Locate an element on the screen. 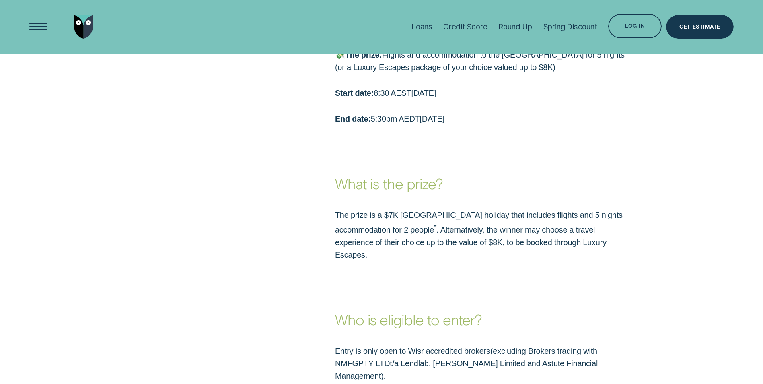 This screenshot has height=384, width=763. button: Open Menu is located at coordinates (38, 27).